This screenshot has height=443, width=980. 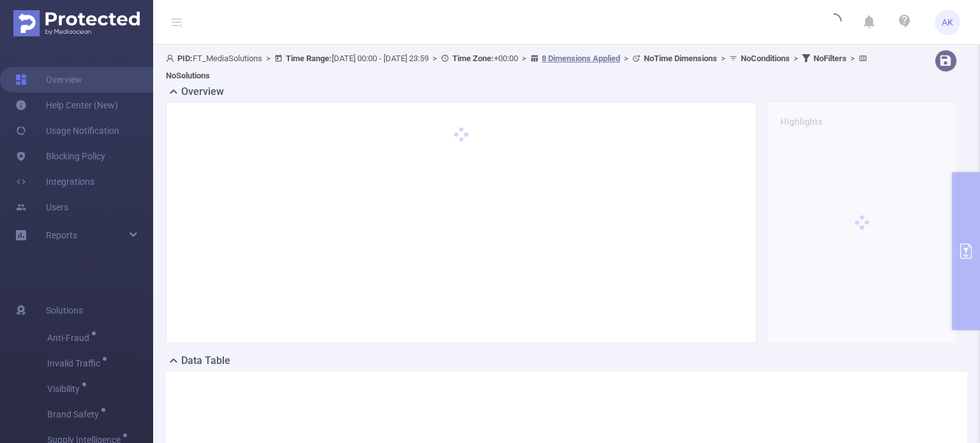 What do you see at coordinates (61, 235) in the screenshot?
I see `a: Reports` at bounding box center [61, 235].